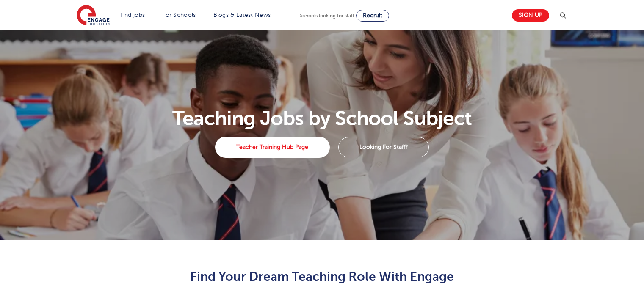 This screenshot has width=644, height=294. I want to click on img: Engage Education, so click(93, 16).